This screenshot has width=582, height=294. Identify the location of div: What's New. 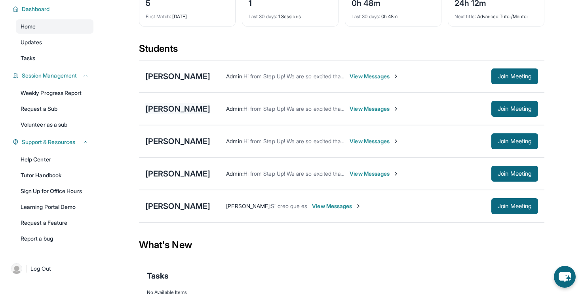
(342, 245).